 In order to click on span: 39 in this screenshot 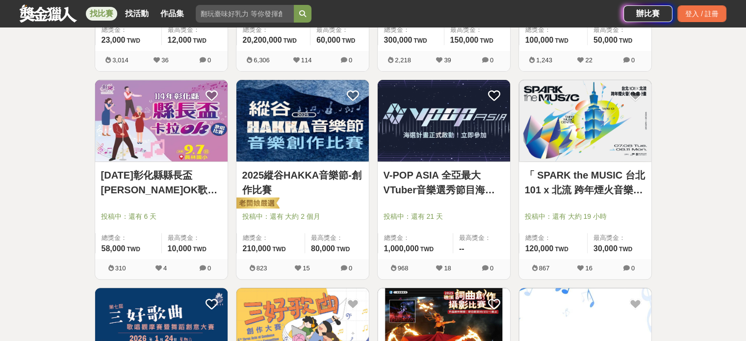, I will do `click(447, 60)`.